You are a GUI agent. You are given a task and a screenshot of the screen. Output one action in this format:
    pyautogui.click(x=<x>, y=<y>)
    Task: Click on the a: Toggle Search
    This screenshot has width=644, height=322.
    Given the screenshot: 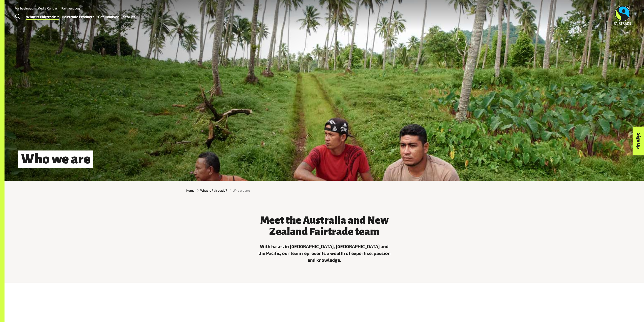 What is the action you would take?
    pyautogui.click(x=17, y=17)
    